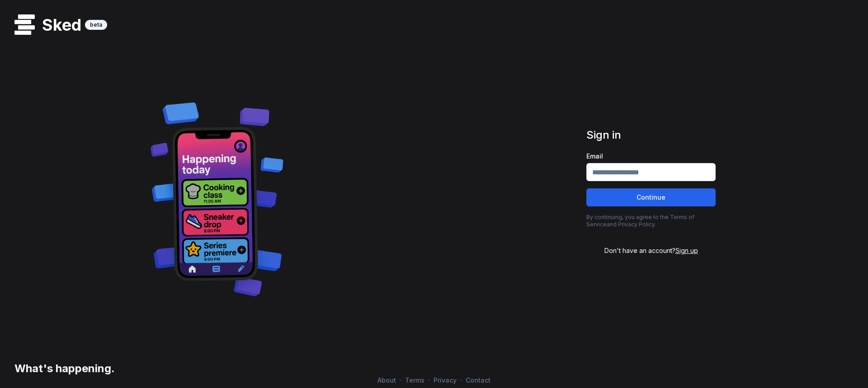 The height and width of the screenshot is (388, 868). I want to click on img: logo, so click(24, 24).